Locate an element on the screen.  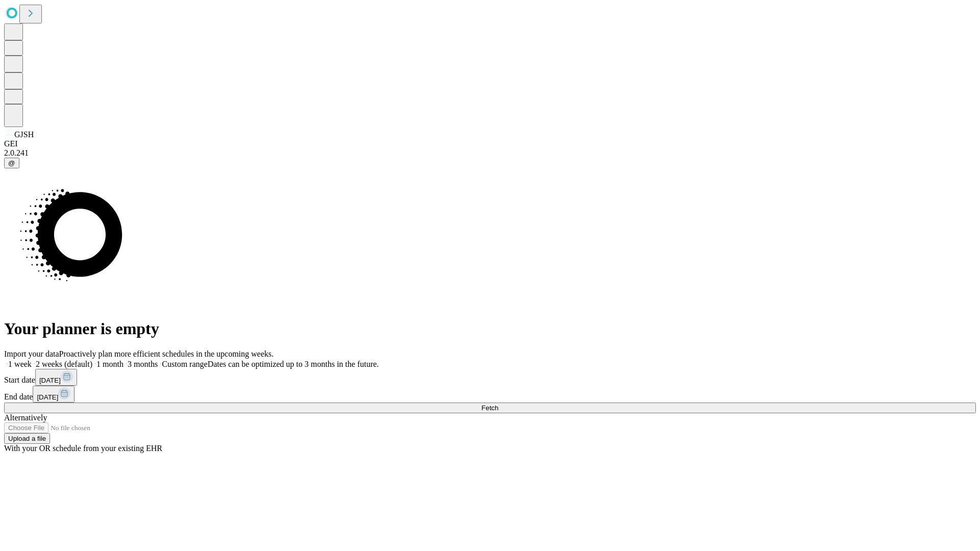
span: Fetch is located at coordinates (490, 407).